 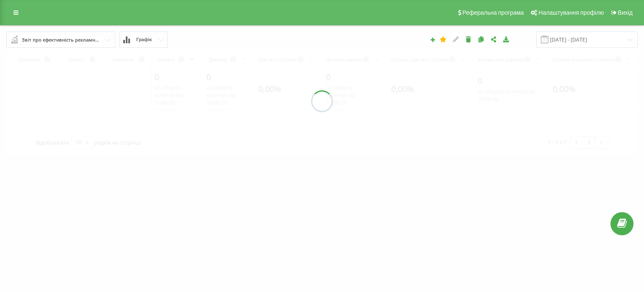 I want to click on span: Реферальна програма, so click(x=493, y=12).